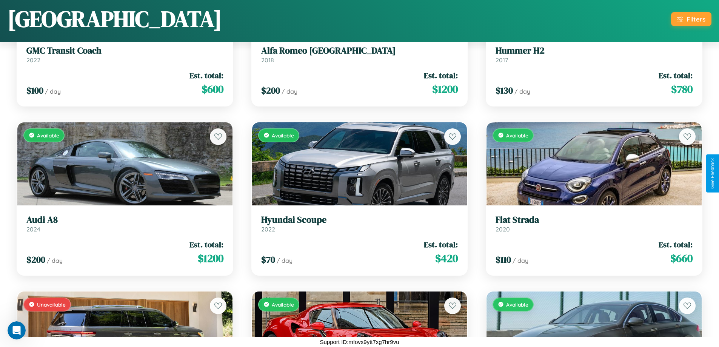 This screenshot has height=347, width=719. What do you see at coordinates (446, 258) in the screenshot?
I see `span: $ 420` at bounding box center [446, 258].